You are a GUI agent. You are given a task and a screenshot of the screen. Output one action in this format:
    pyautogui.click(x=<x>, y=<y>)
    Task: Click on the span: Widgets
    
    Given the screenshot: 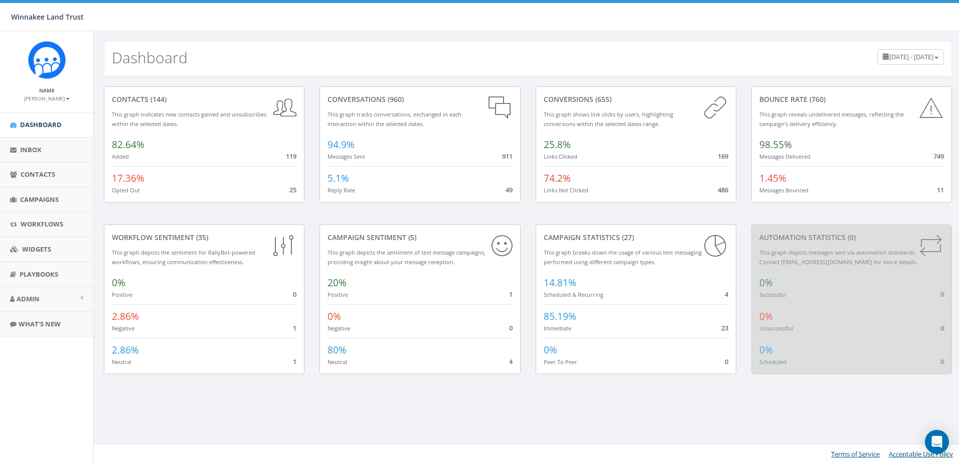 What is the action you would take?
    pyautogui.click(x=37, y=249)
    